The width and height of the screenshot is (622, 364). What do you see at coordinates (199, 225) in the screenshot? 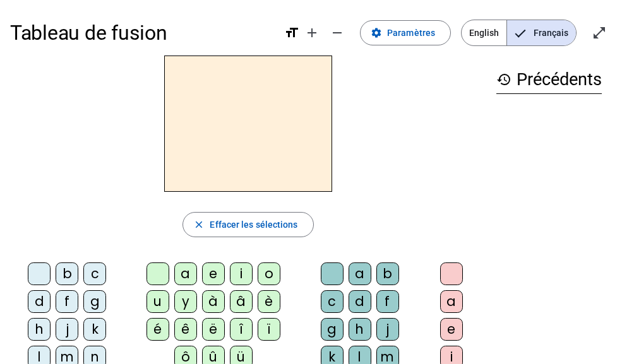
I see `mat-icon: close` at bounding box center [199, 225].